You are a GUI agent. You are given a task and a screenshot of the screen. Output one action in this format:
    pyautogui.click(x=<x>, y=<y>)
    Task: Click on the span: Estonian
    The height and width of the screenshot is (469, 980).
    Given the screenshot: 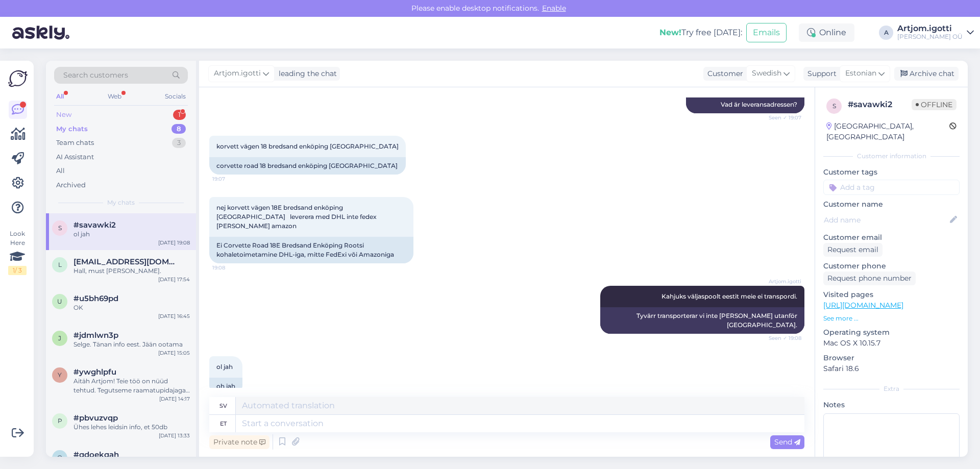 What is the action you would take?
    pyautogui.click(x=861, y=74)
    